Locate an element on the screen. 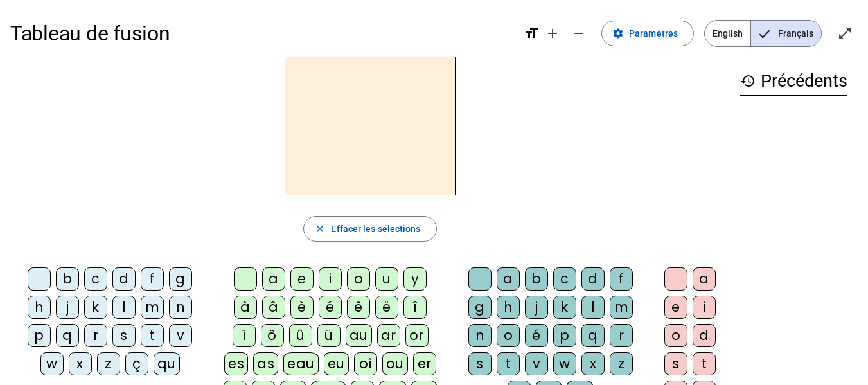 The image size is (868, 385). div: ï is located at coordinates (244, 335).